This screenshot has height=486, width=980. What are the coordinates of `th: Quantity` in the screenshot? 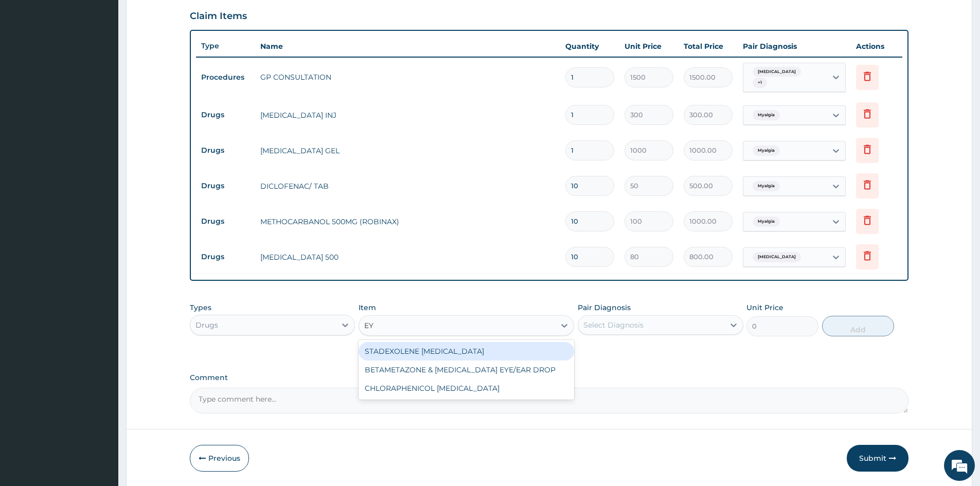 It's located at (589, 46).